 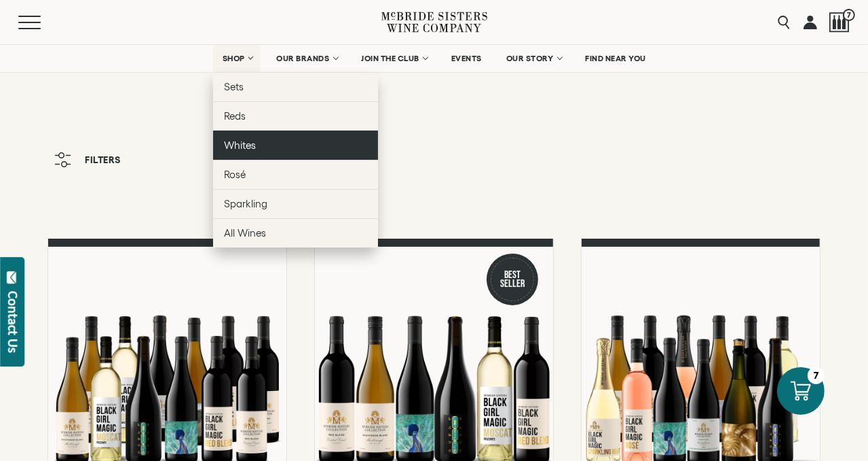 What do you see at coordinates (394, 58) in the screenshot?
I see `a: JOIN THE CLUB` at bounding box center [394, 58].